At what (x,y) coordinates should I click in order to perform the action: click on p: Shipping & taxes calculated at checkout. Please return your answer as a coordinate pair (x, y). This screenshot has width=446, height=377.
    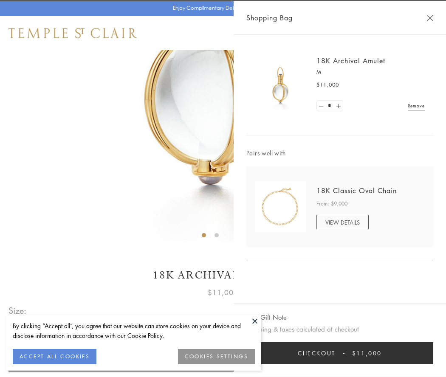
    Looking at the image, I should click on (340, 329).